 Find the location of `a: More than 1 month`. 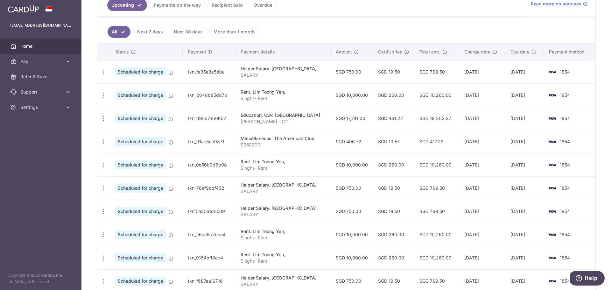

a: More than 1 month is located at coordinates (234, 32).